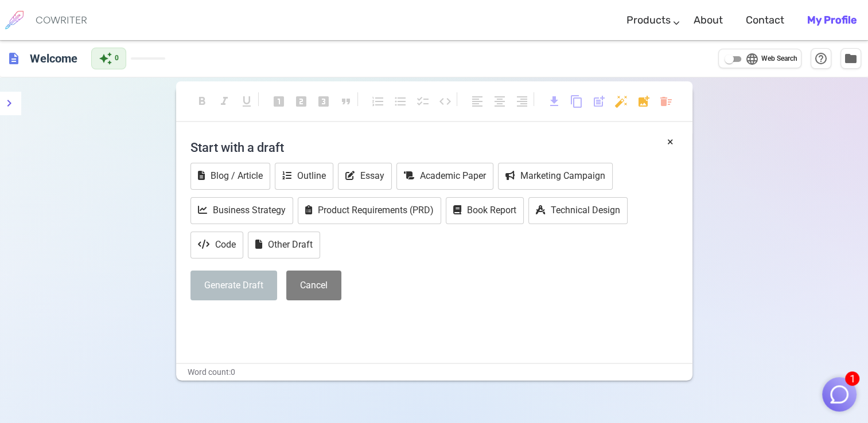  Describe the element at coordinates (666, 101) in the screenshot. I see `span: delete_sweep` at that location.